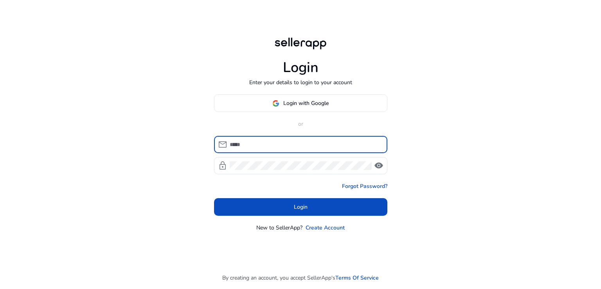 Image resolution: width=601 pixels, height=289 pixels. What do you see at coordinates (223, 144) in the screenshot?
I see `span: mail` at bounding box center [223, 144].